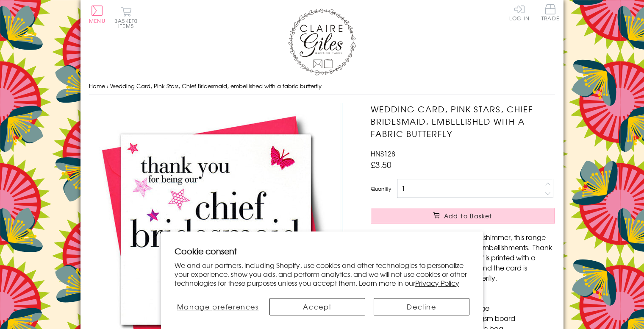  I want to click on button: Accept, so click(318, 306).